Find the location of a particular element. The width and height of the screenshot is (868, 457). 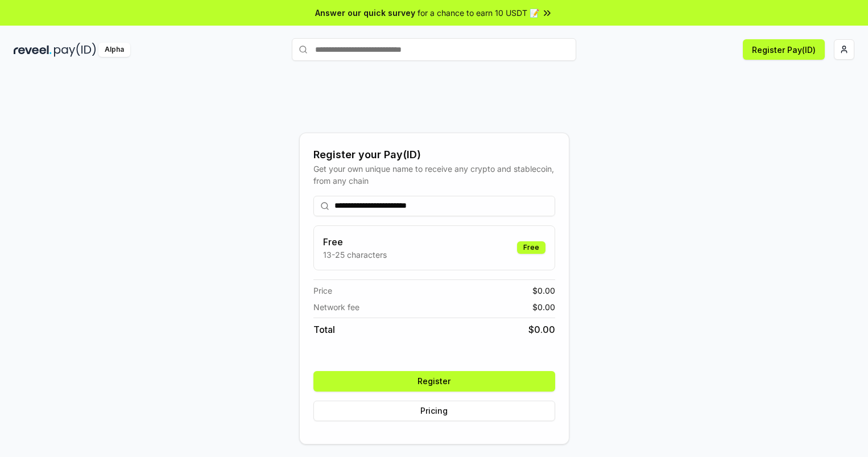

button: Register Pay(ID) is located at coordinates (784, 50).